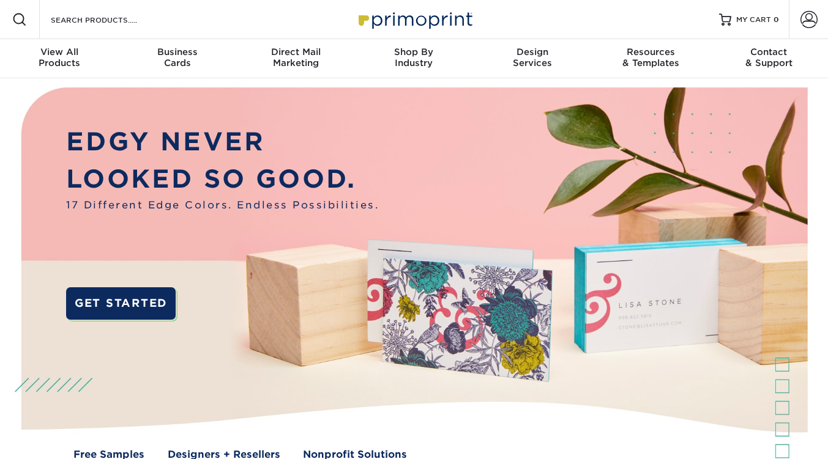 The image size is (828, 459). I want to click on a: BusinessCards, so click(177, 59).